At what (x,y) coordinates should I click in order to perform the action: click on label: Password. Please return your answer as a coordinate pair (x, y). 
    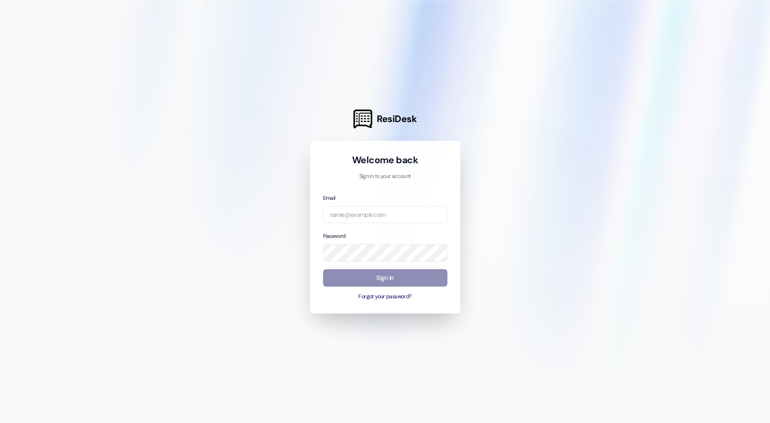
    Looking at the image, I should click on (334, 236).